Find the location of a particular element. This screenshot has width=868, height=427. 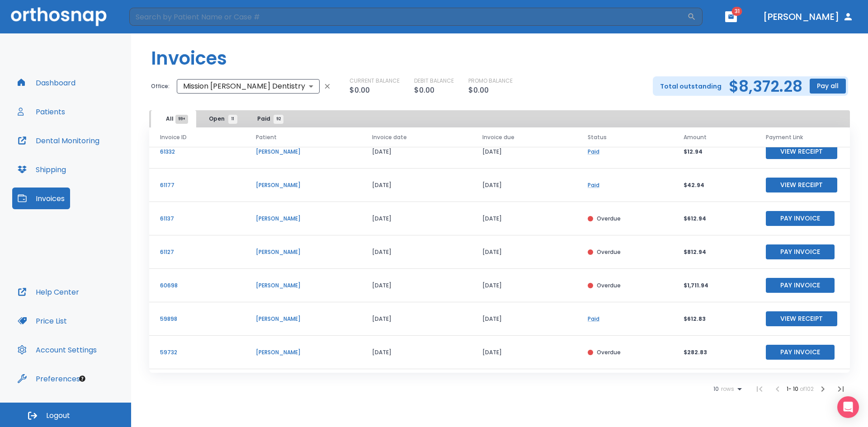

p: $1,711.94 is located at coordinates (714, 286).